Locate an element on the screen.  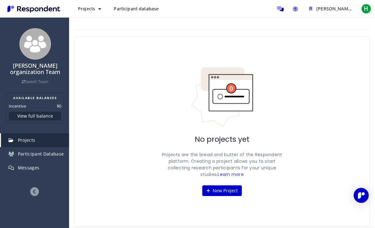
p: Projects are the bread and butter of the Respondent platform. Creating a project allows you to st... is located at coordinates (222, 165).